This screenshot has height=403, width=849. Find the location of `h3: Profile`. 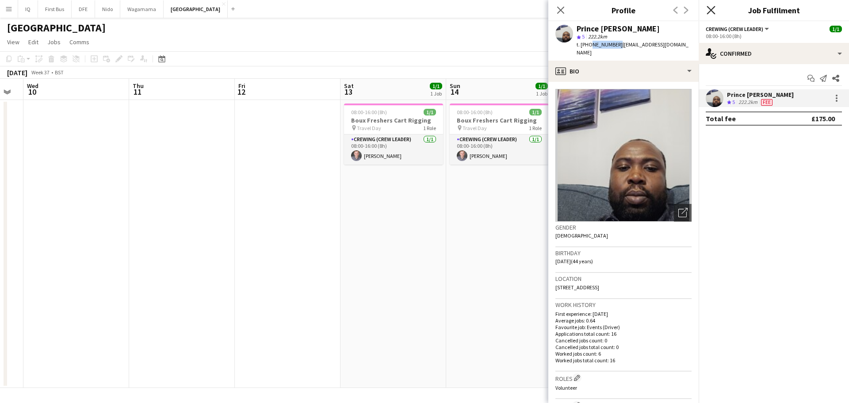

h3: Profile is located at coordinates (624, 10).